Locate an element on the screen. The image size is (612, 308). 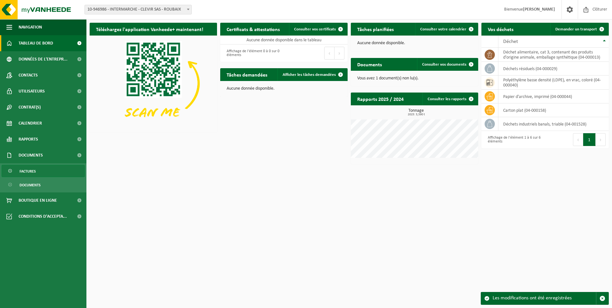
a: Documents is located at coordinates (43, 185).